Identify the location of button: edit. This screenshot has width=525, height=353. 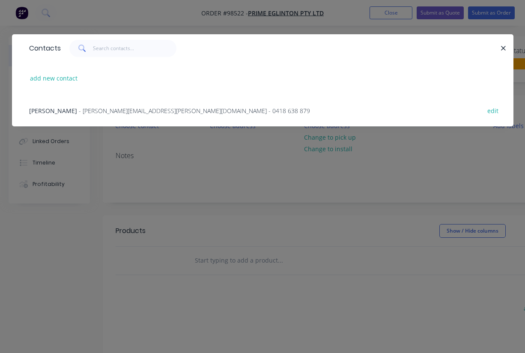
(493, 110).